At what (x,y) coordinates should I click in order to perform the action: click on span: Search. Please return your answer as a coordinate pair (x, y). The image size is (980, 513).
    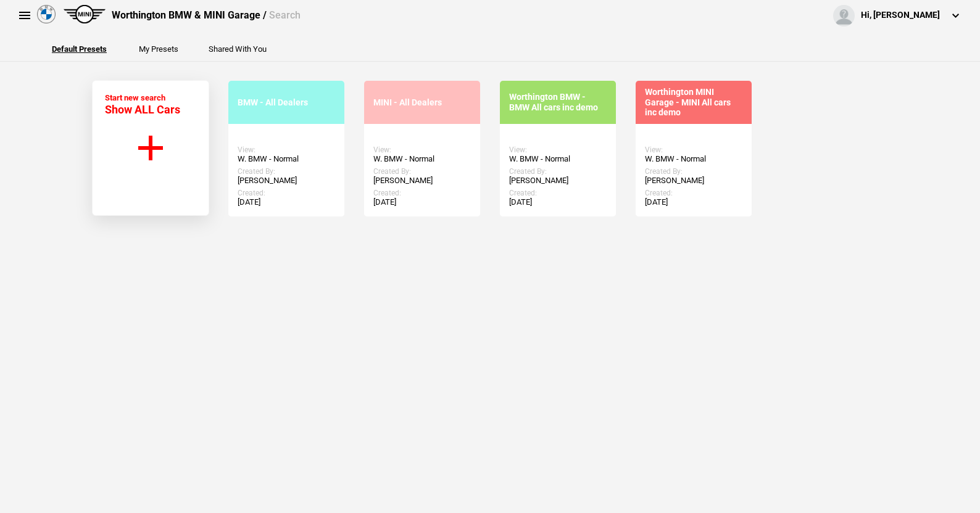
    Looking at the image, I should click on (285, 15).